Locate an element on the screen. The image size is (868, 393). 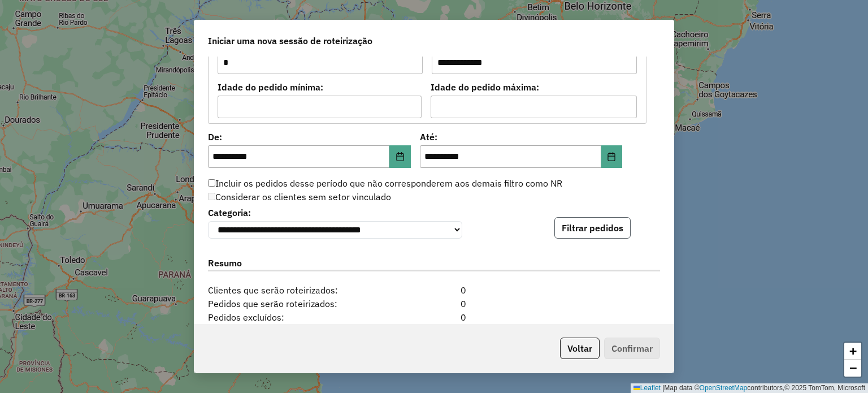
a: Zoom out is located at coordinates (853, 368).